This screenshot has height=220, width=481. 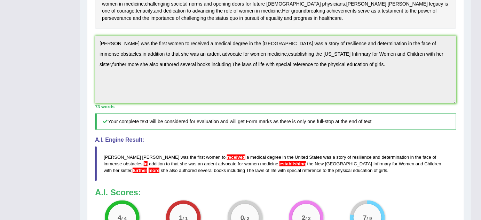 I want to click on span: The, so click(x=250, y=170).